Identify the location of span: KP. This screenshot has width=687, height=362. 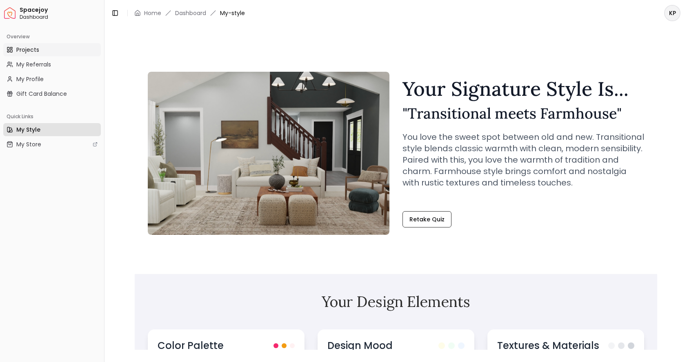
(672, 13).